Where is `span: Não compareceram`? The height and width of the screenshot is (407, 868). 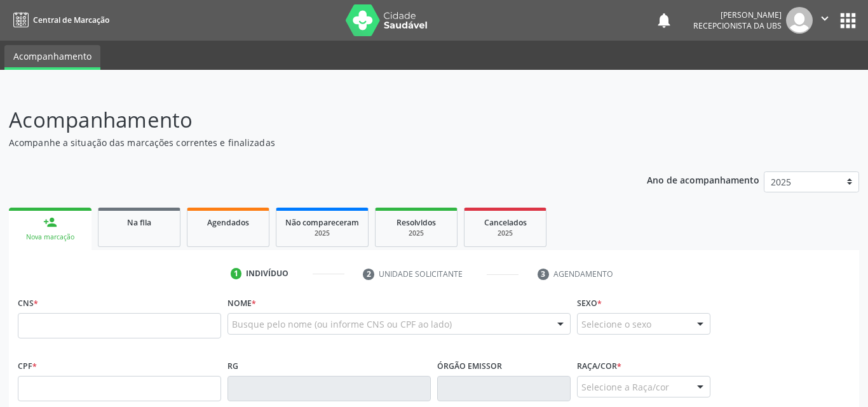
span: Não compareceram is located at coordinates (322, 222).